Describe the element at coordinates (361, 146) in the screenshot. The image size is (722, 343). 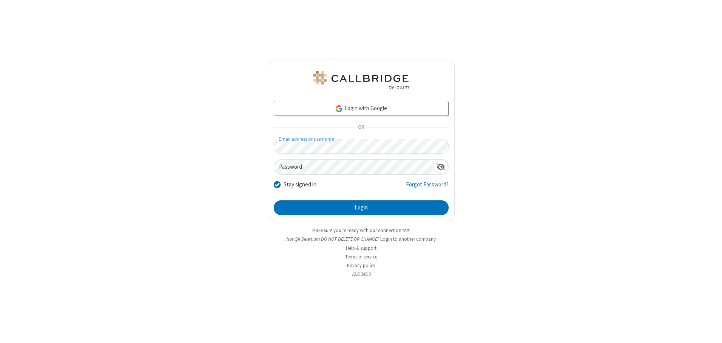
I see `input: Email address or username` at that location.